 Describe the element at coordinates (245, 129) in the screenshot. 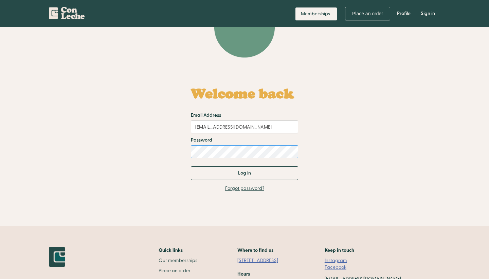

I see `form: Email Form` at that location.